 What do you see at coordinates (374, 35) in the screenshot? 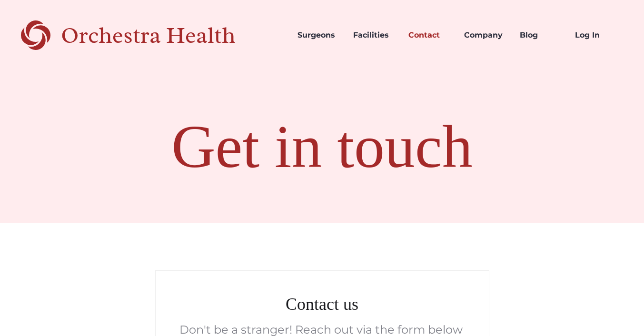
I see `a: Facilities` at bounding box center [374, 35].